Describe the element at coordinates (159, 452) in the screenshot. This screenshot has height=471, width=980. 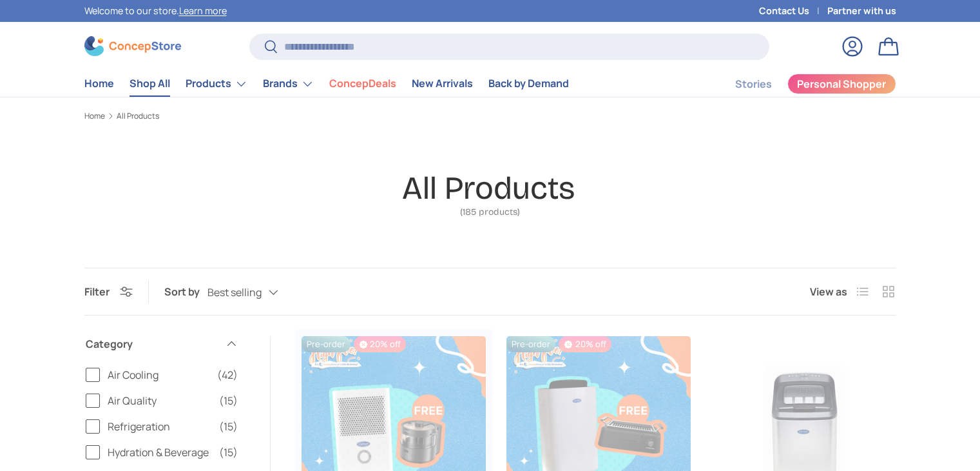
I see `span: Hydration & Beverage` at that location.